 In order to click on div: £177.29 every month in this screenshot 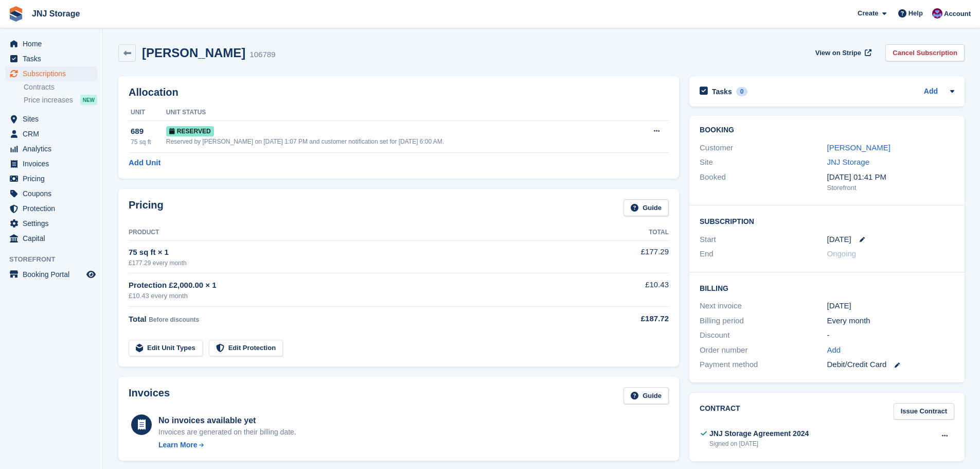, I will do `click(357, 263)`.